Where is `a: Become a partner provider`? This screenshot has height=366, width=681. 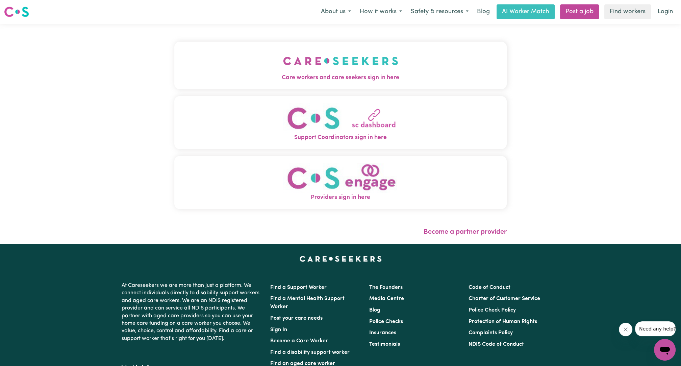 a: Become a partner provider is located at coordinates (465, 232).